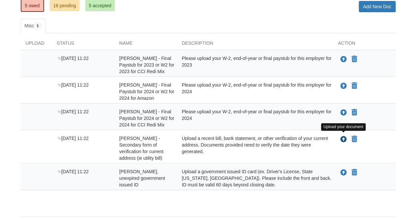 The image size is (416, 219). I want to click on button: Upload James Kessler - Final Paystub for 2023 or W2 for 2023 for CCI Redi Mix, so click(344, 59).